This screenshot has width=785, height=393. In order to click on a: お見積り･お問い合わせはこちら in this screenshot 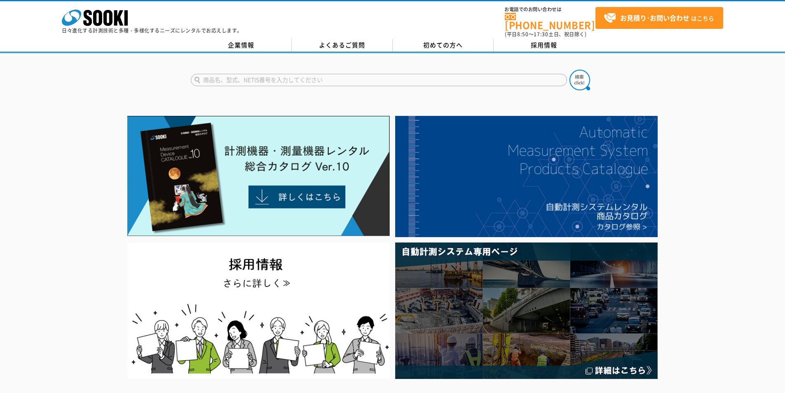, I will do `click(660, 18)`.